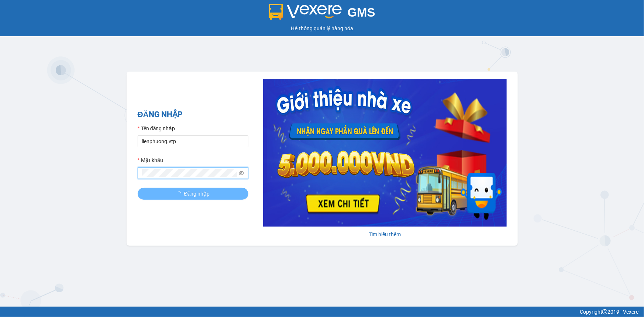 Image resolution: width=644 pixels, height=317 pixels. What do you see at coordinates (150, 160) in the screenshot?
I see `label: Mật khẩu` at bounding box center [150, 160].